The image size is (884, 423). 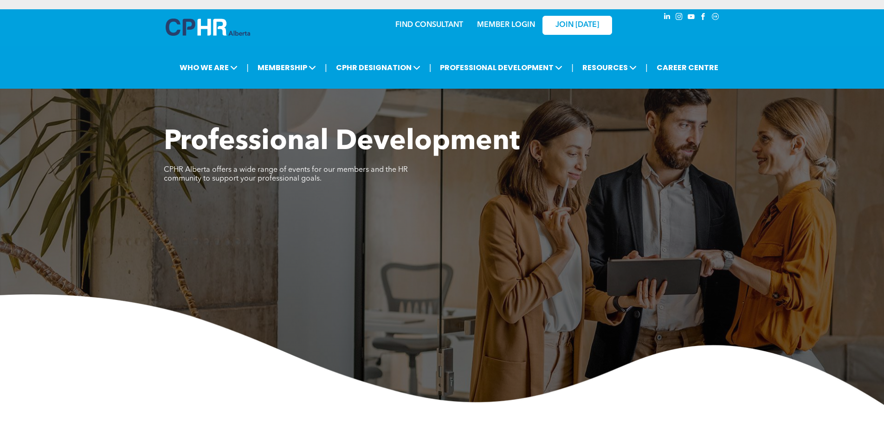 I want to click on span: WHO WE ARE, so click(x=208, y=67).